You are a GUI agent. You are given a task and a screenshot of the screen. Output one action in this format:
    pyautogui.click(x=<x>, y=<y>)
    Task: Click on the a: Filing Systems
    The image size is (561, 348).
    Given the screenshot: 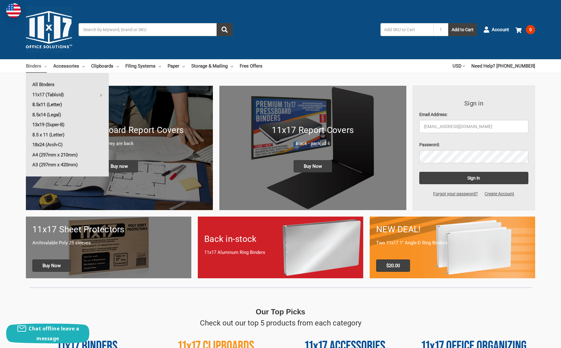 What is the action you would take?
    pyautogui.click(x=143, y=66)
    